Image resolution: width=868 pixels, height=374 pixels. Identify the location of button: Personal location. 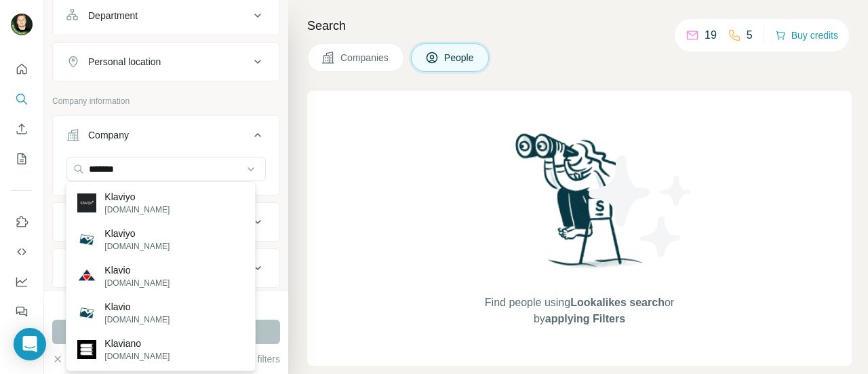
(166, 62).